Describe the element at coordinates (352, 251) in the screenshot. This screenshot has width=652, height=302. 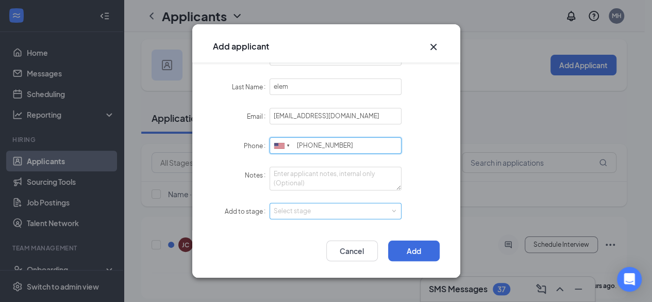
I see `button: Cancel` at that location.